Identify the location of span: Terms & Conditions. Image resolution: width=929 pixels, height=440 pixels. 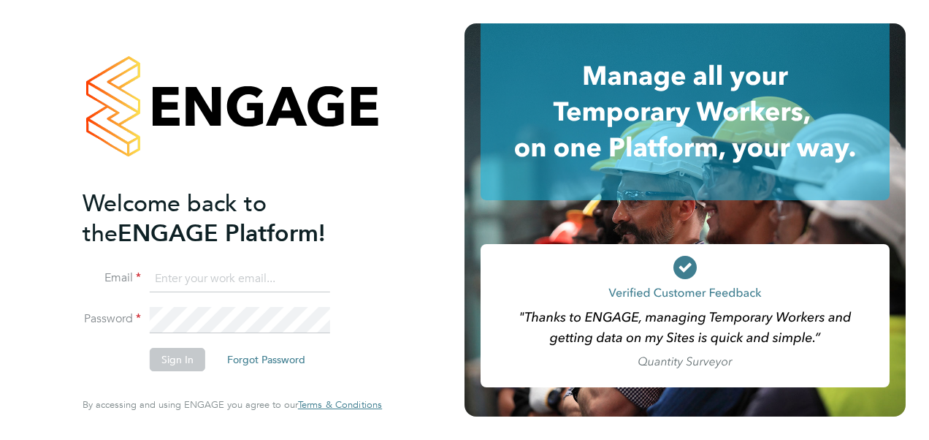
(340, 404).